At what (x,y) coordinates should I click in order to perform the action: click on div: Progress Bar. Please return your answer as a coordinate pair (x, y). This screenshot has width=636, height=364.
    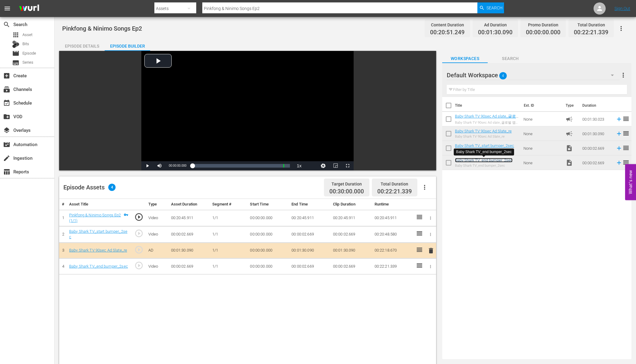
    Looking at the image, I should click on (241, 165).